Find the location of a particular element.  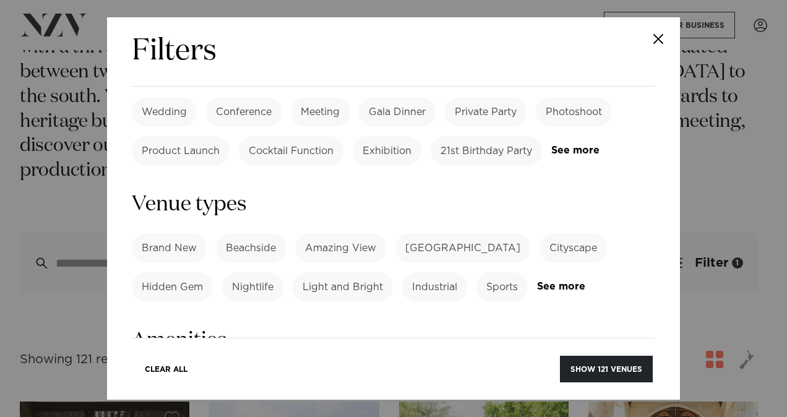

label: Cityscape is located at coordinates (573, 248).